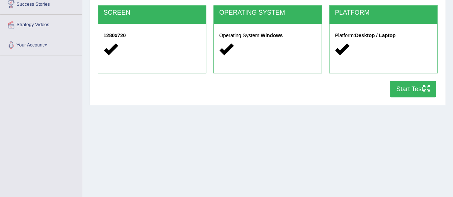  Describe the element at coordinates (115, 35) in the screenshot. I see `strong: 1280x720` at that location.